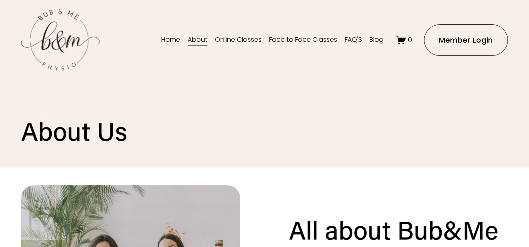  What do you see at coordinates (238, 40) in the screenshot?
I see `a: Online Classes` at bounding box center [238, 40].